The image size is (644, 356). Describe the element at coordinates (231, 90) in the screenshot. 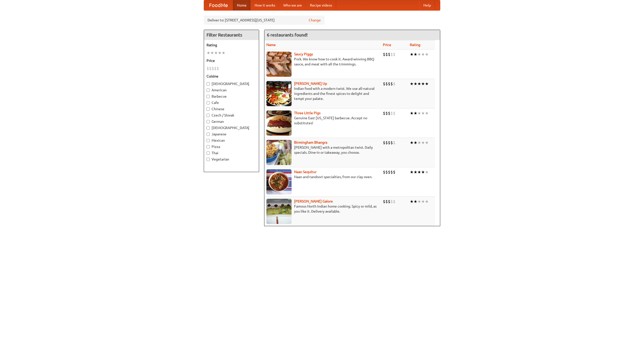

I see `label: American` at that location.